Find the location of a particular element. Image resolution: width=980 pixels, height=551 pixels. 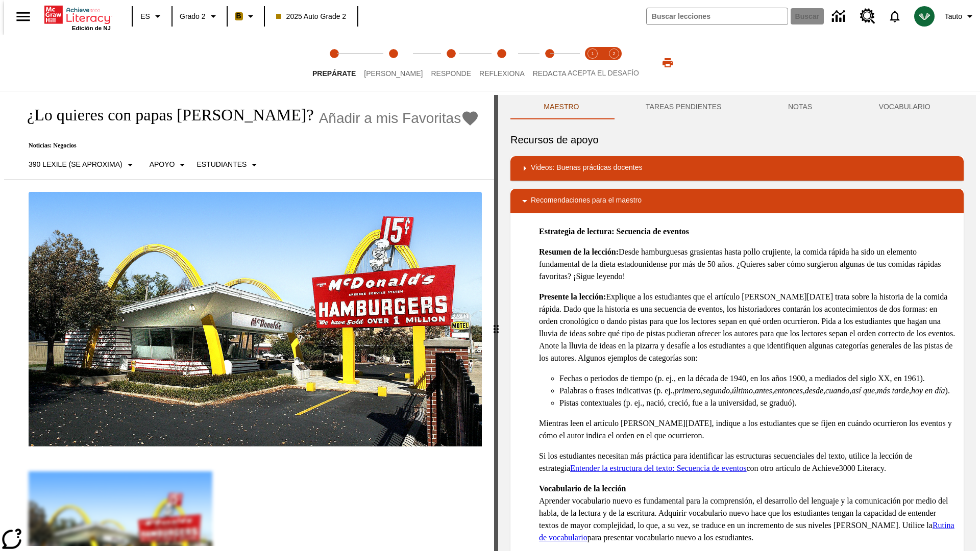

span: Tauto is located at coordinates (954, 16).